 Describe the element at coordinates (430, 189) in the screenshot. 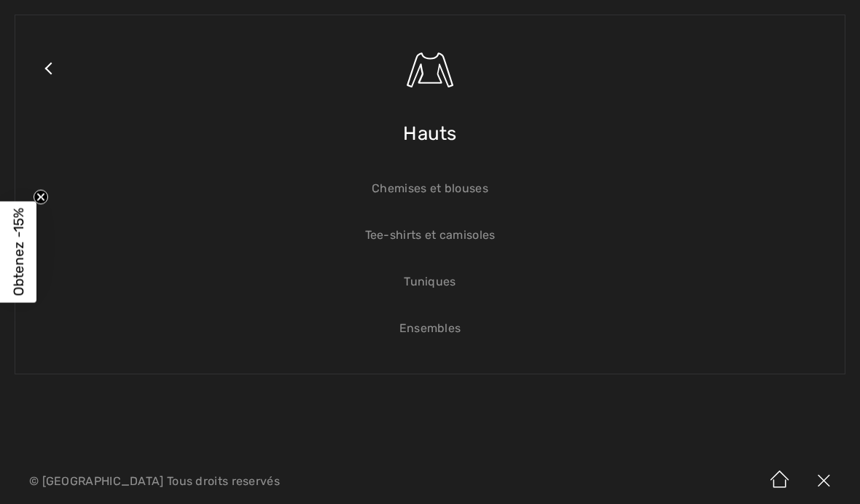

I see `a: Chemises et blouses` at that location.